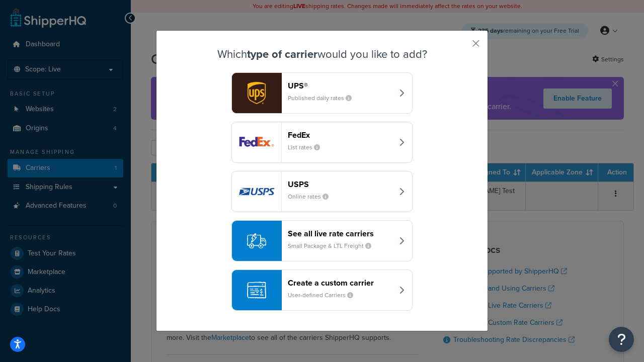 This screenshot has height=362, width=644. I want to click on h3: Which would you like to add?, so click(322, 54).